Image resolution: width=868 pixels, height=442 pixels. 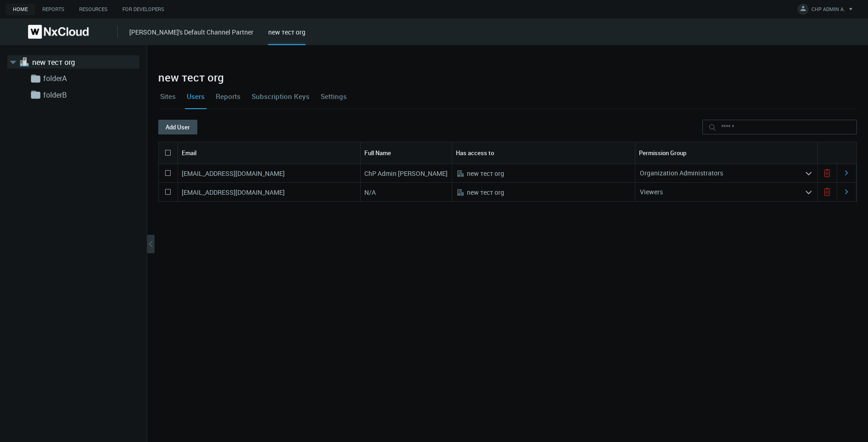 I want to click on a: Home, so click(x=21, y=9).